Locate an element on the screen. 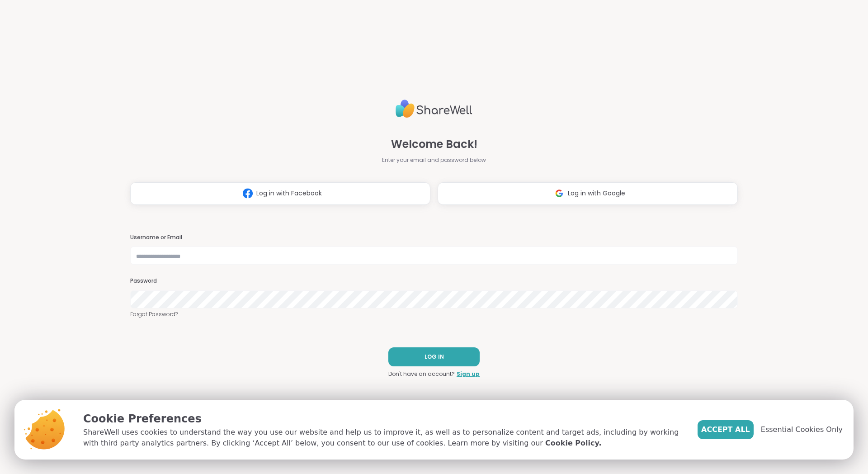 This screenshot has height=474, width=868. button: Log in with Google is located at coordinates (588, 194).